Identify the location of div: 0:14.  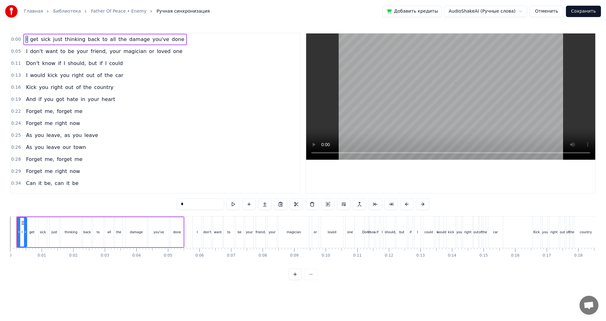
(452, 256).